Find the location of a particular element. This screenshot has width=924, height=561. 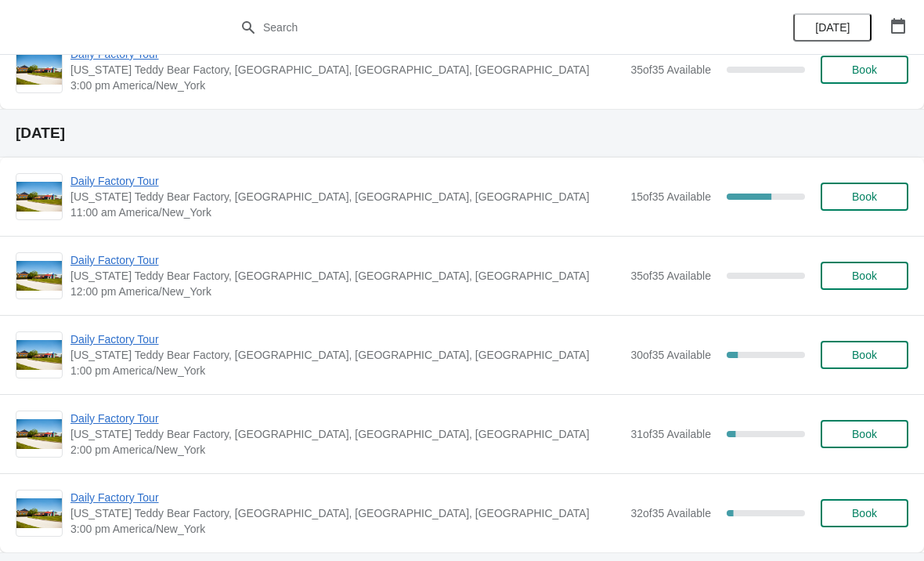

span: 32 of 35 Available is located at coordinates (671, 513).